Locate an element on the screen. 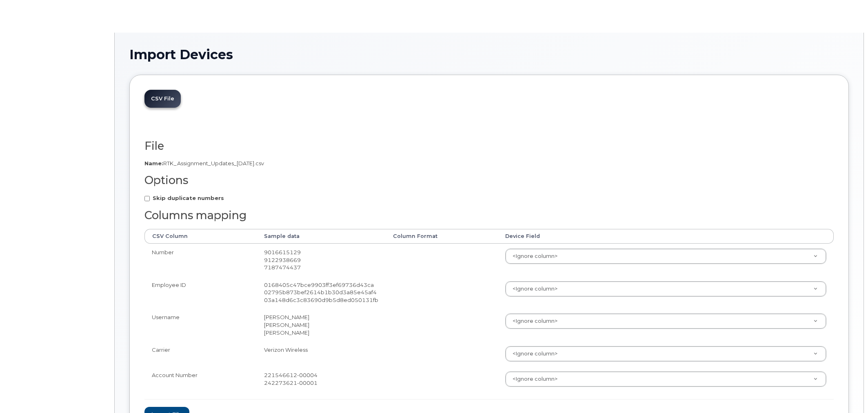 This screenshot has height=413, width=868. strong: Skip duplicate numbers is located at coordinates (188, 198).